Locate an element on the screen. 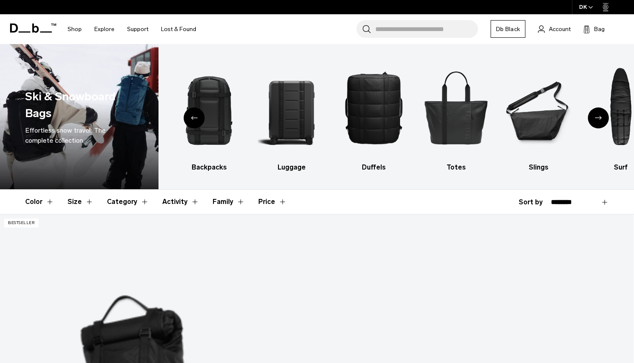 Image resolution: width=634 pixels, height=363 pixels. a: Account is located at coordinates (554, 29).